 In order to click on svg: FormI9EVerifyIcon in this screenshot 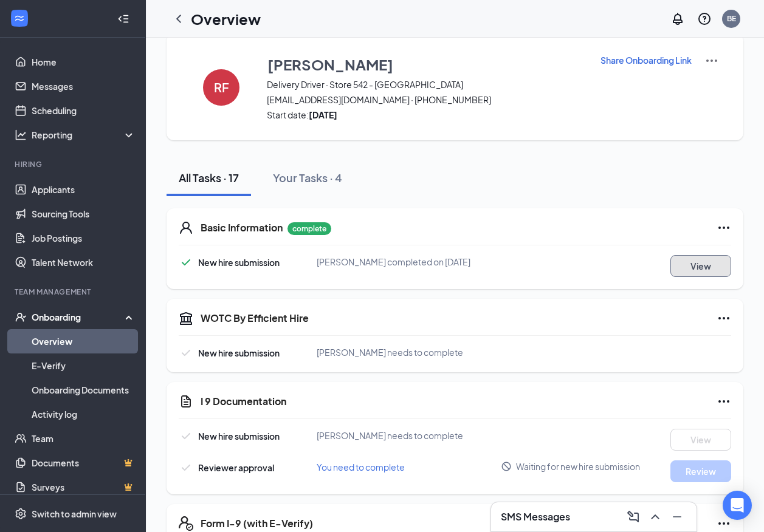, I will do `click(186, 523)`.